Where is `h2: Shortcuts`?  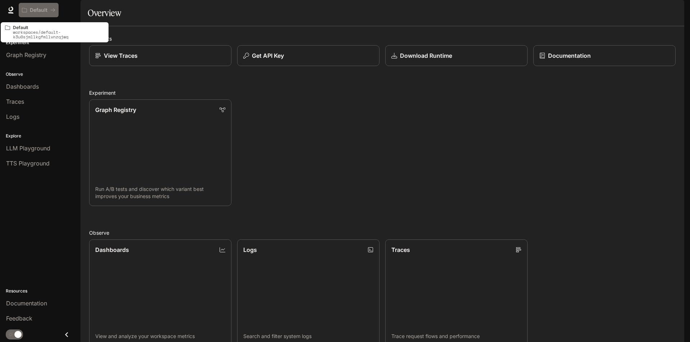 h2: Shortcuts is located at coordinates (382, 38).